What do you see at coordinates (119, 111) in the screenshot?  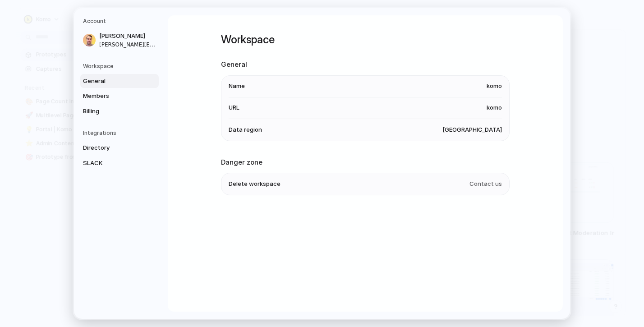 I see `a: Billing` at bounding box center [119, 111].